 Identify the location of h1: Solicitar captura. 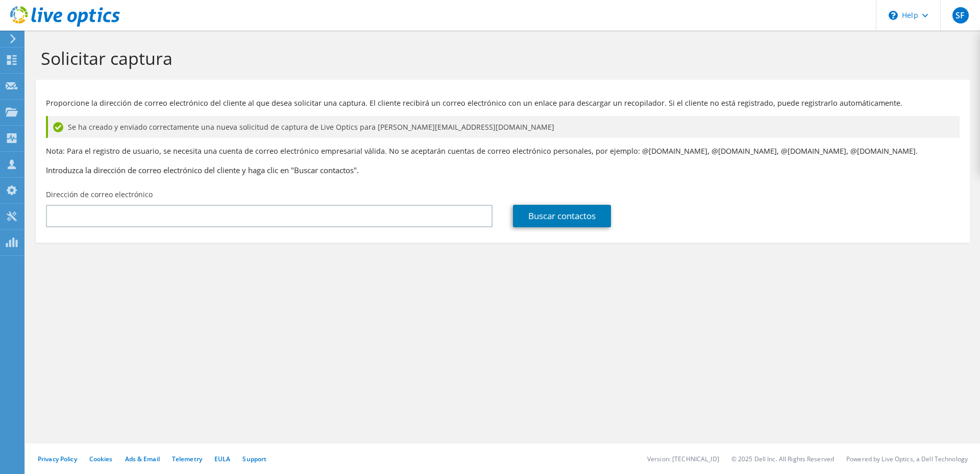
(500, 58).